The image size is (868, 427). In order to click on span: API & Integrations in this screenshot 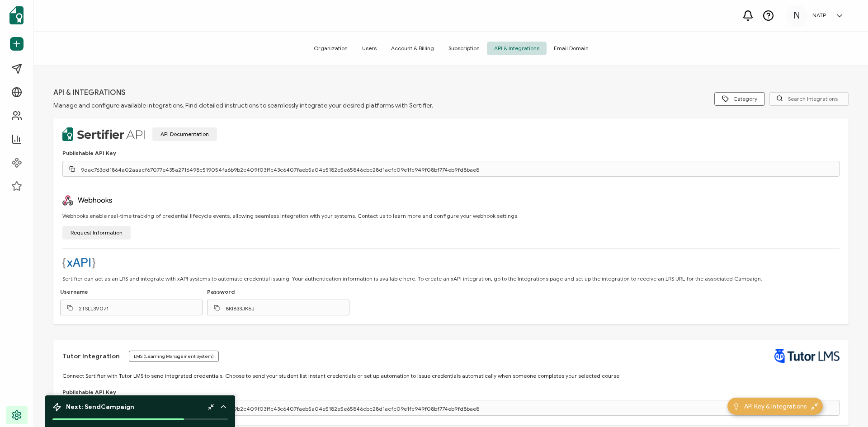, I will do `click(517, 48)`.